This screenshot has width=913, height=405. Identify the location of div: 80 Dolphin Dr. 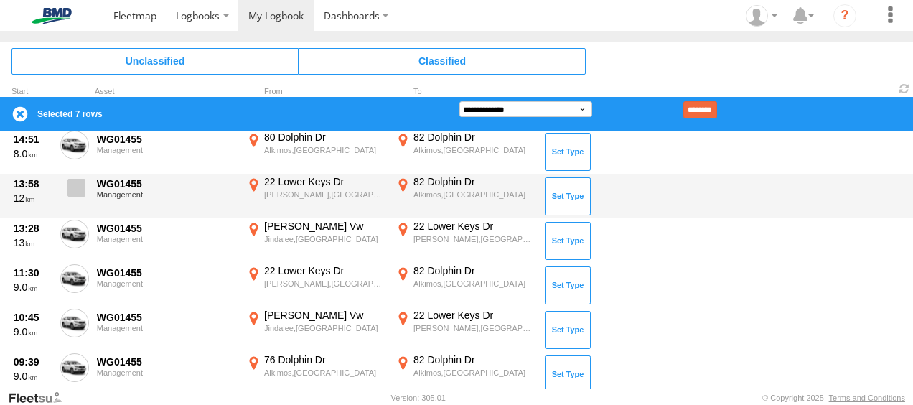
(325, 137).